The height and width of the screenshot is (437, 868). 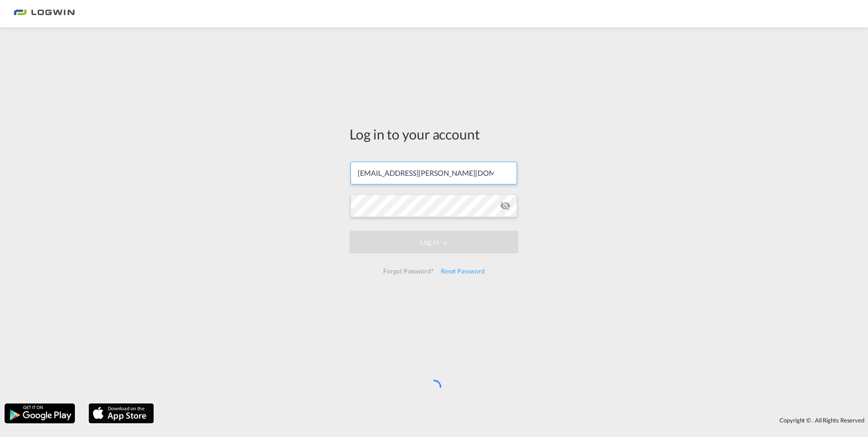 What do you see at coordinates (434, 134) in the screenshot?
I see `div: Log in to your account` at bounding box center [434, 134].